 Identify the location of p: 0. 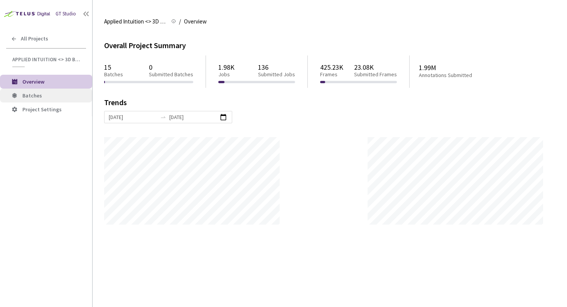
(171, 67).